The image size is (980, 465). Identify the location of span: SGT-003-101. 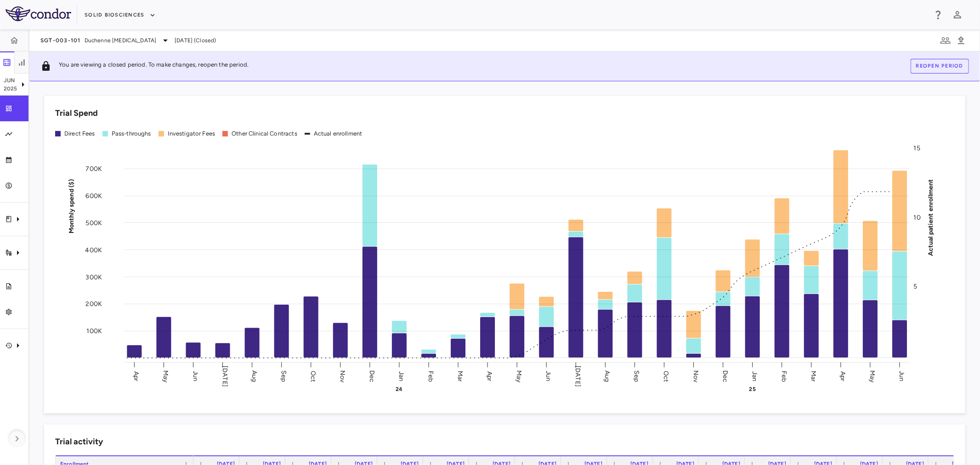
(61, 40).